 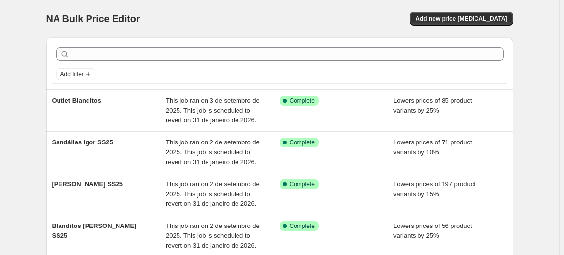 I want to click on span: This job ran on 3 de setembro de 2025. This job is scheduled to revert on 31 de janeiro de 2026., so click(x=213, y=110).